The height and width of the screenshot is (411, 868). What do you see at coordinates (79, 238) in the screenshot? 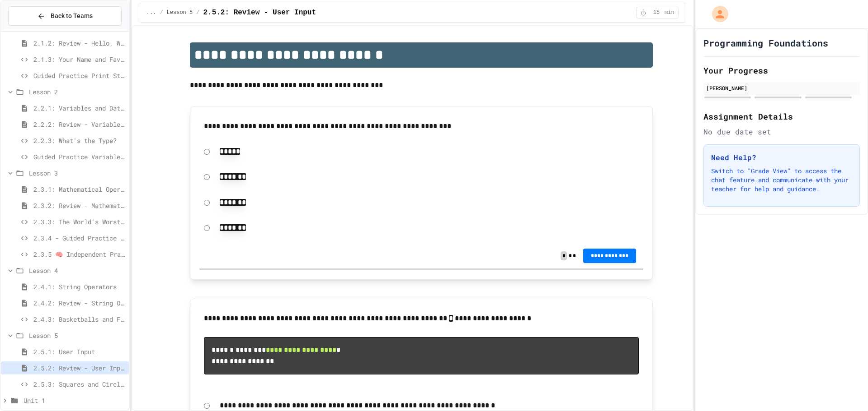
I see `span: 2.3.4 - Guided Practice - Mathematical Operators in Python` at bounding box center [79, 238].